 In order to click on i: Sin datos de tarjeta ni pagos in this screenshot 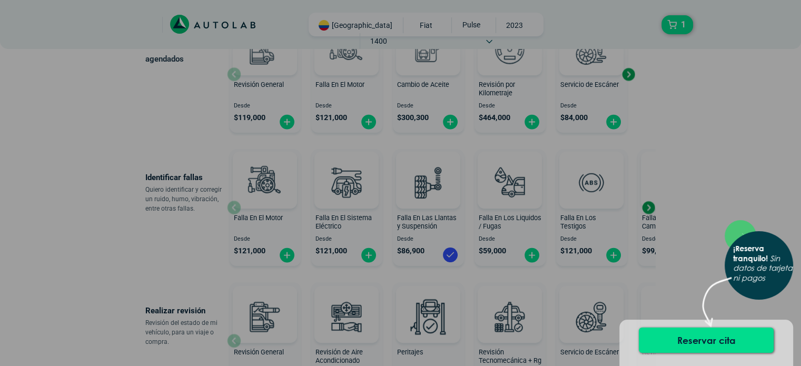, I will do `click(763, 268)`.